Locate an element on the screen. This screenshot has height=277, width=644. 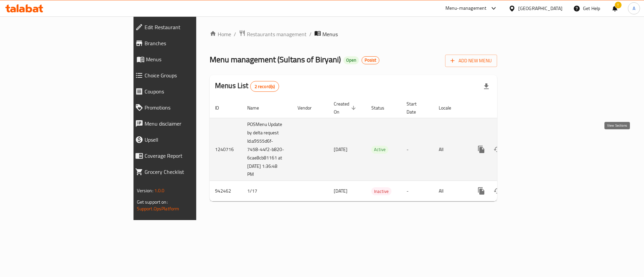
button: Add New Menu is located at coordinates (471, 61).